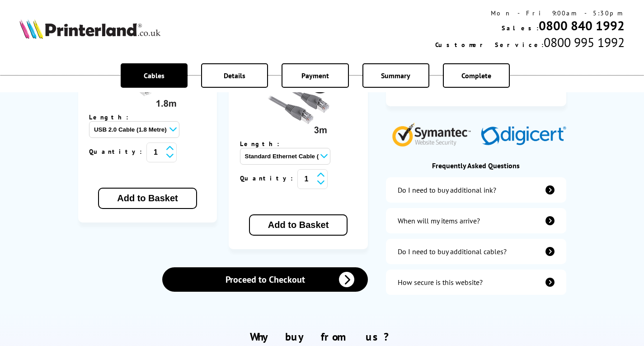 This screenshot has width=644, height=346. What do you see at coordinates (447, 190) in the screenshot?
I see `div: Do I need to buy additional ink?` at bounding box center [447, 190].